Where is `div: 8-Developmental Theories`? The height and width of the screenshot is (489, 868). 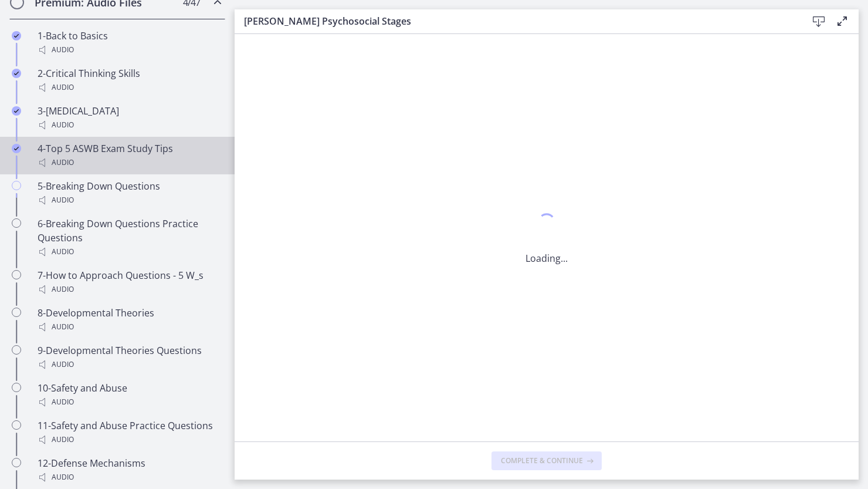
div: 8-Developmental Theories is located at coordinates (129, 320).